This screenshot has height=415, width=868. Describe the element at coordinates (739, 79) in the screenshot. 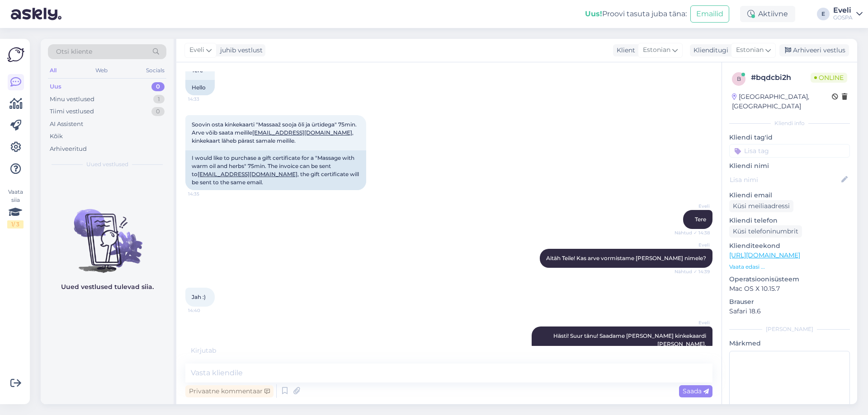

I see `span: b` at that location.